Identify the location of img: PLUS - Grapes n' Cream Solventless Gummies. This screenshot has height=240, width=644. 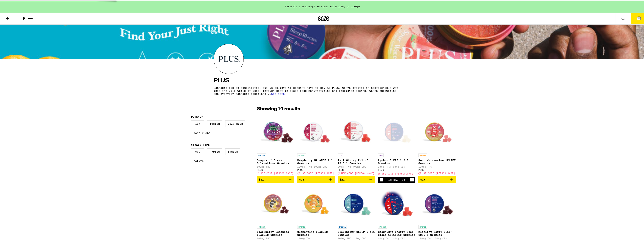
(276, 132).